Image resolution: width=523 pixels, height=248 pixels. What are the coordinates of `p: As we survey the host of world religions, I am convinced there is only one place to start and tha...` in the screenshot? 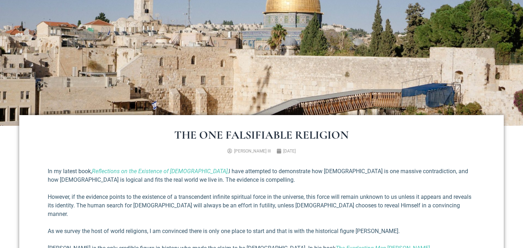 It's located at (261, 231).